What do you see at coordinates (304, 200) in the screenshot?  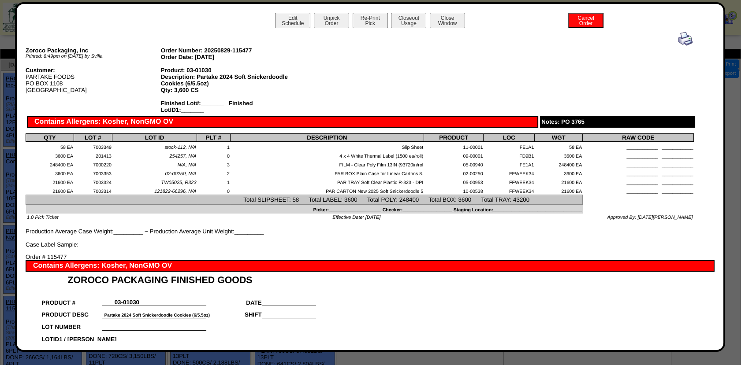 I see `td: Total SLIPSHEET: 58 Total LABEL: 3600 Total POLY: 248400 Total BOX: 3600 Total TRAY: 43200` at bounding box center [304, 200].